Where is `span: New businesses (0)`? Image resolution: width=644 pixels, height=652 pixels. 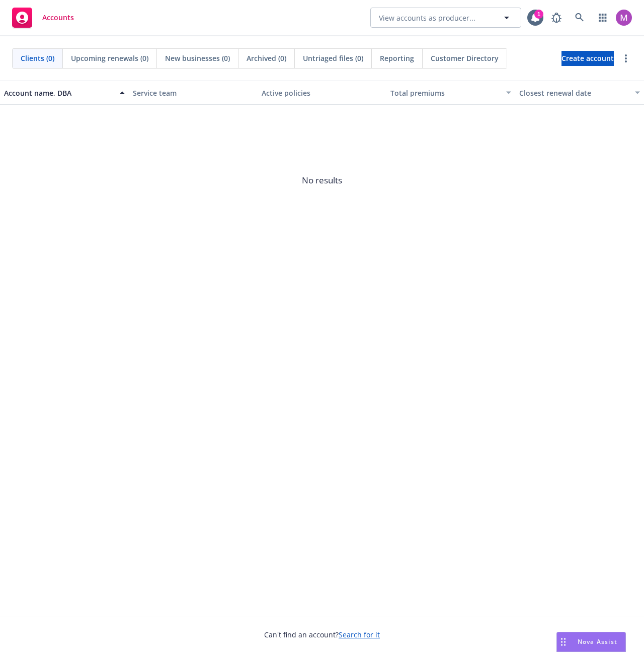
span: New businesses (0) is located at coordinates (197, 58).